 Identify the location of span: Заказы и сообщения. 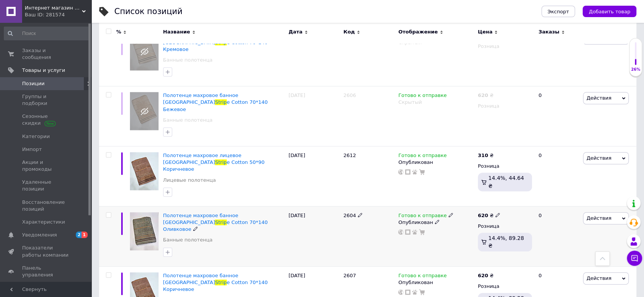
(46, 54).